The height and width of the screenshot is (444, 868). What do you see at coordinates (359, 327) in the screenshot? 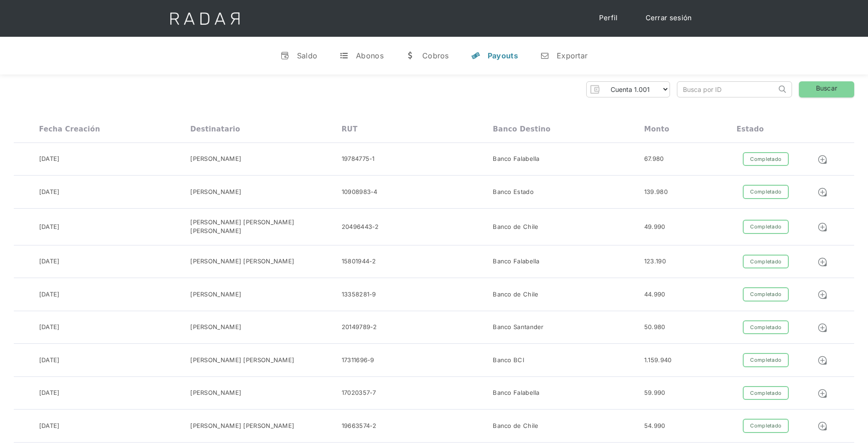
I see `div: 20149789-2` at bounding box center [359, 327].